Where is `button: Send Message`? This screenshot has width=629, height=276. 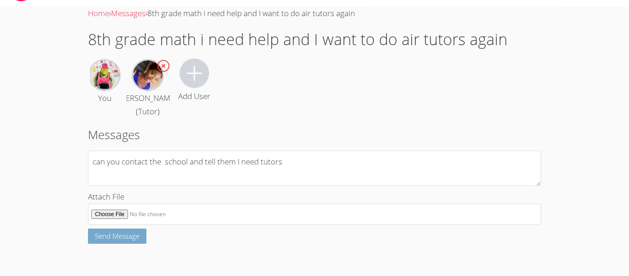
button: Send Message is located at coordinates (117, 236).